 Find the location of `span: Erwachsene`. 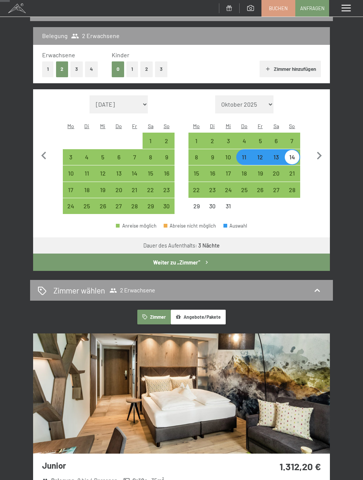

span: Erwachsene is located at coordinates (59, 55).